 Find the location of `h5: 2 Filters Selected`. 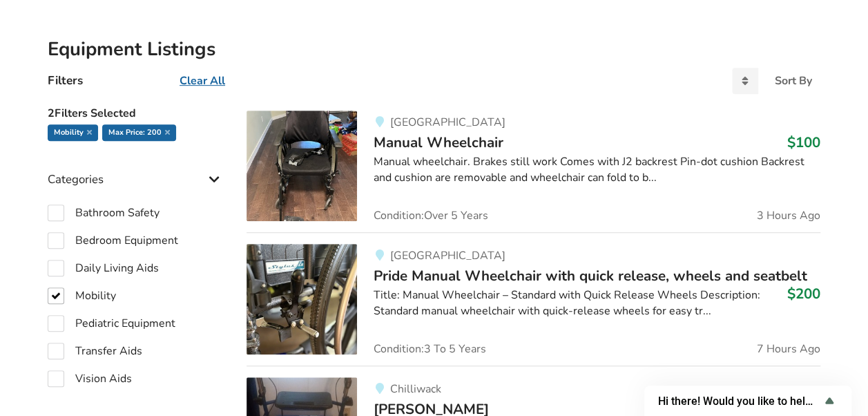

h5: 2 Filters Selected is located at coordinates (137, 112).